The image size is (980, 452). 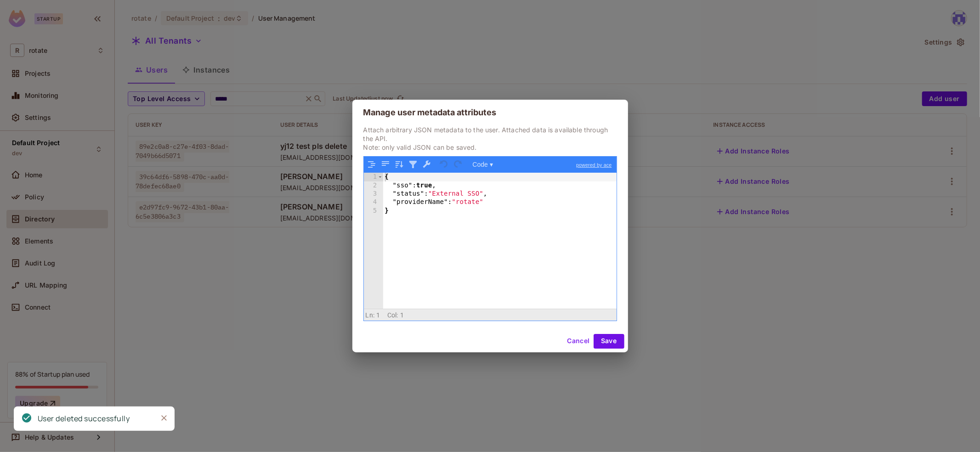 What do you see at coordinates (164, 419) in the screenshot?
I see `button: Close` at bounding box center [164, 419].